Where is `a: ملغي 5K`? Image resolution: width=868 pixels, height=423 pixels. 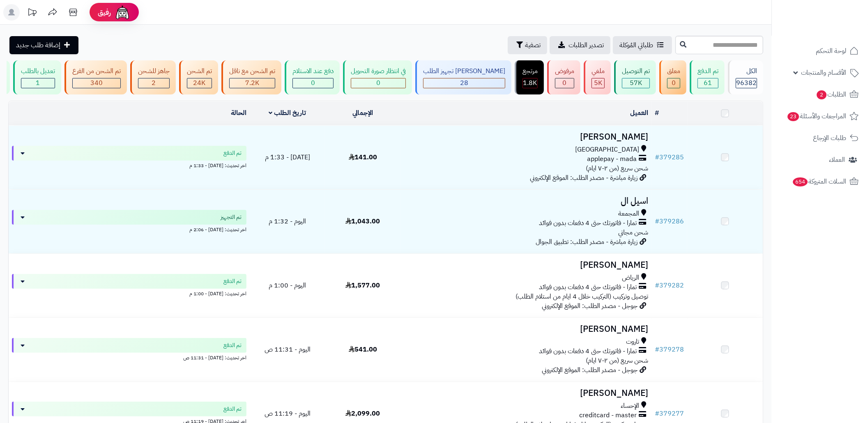
a: ملغي 5K is located at coordinates (598, 77).